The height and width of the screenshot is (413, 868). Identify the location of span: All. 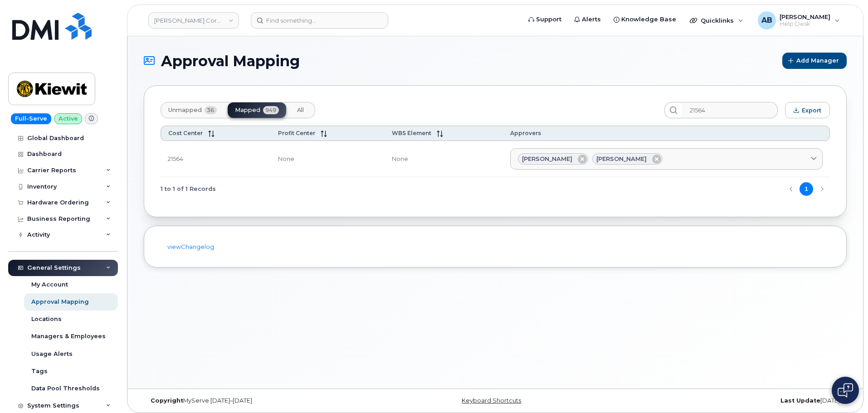
(300, 110).